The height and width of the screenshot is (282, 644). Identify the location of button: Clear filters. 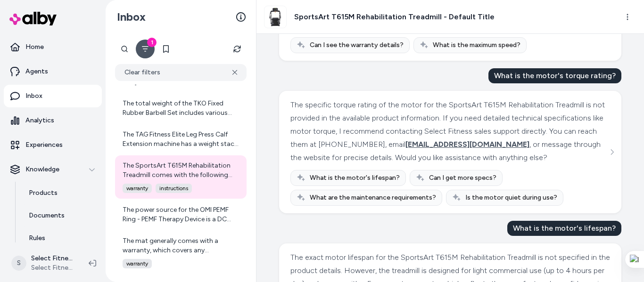
(180, 73).